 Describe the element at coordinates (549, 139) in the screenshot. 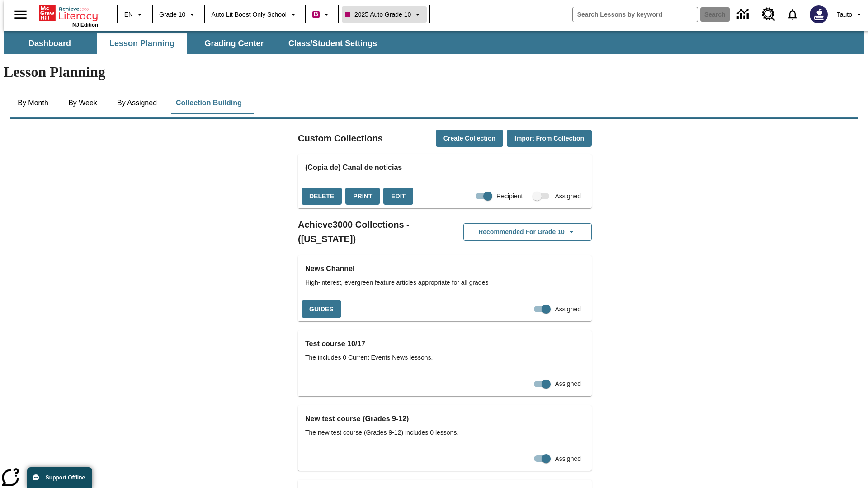

I see `button: Import from Collection` at that location.